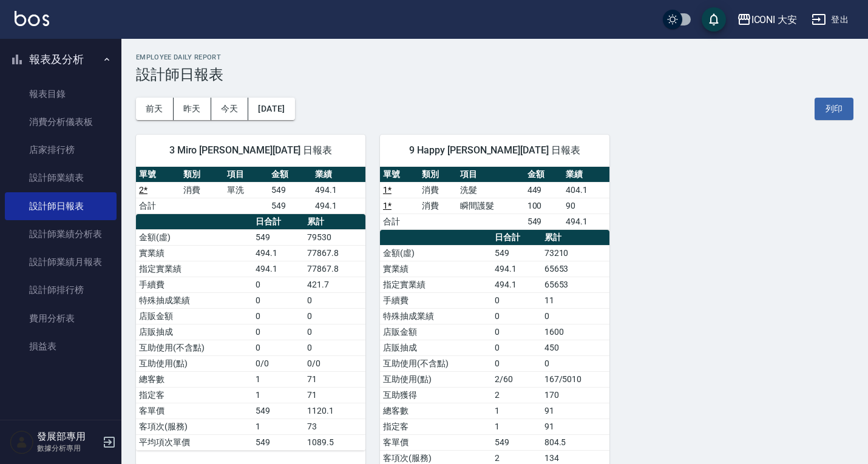 This screenshot has width=868, height=464. Describe the element at coordinates (575, 332) in the screenshot. I see `td: 1600` at that location.